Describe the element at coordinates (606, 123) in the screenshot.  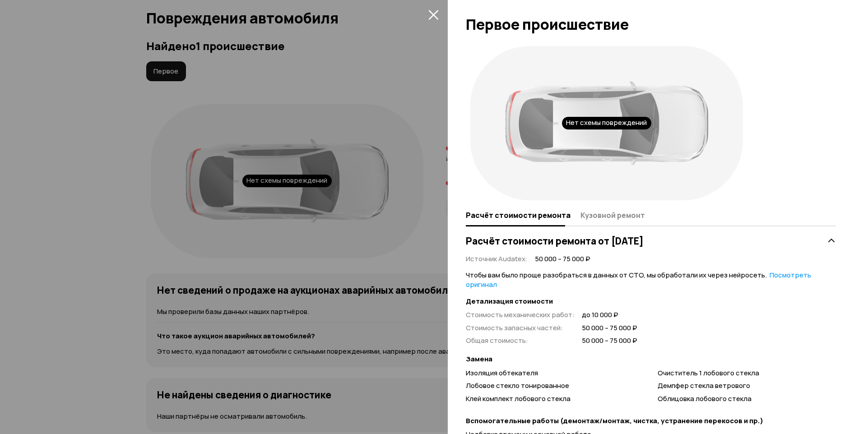
I see `div: Нет схемы повреждений` at that location.